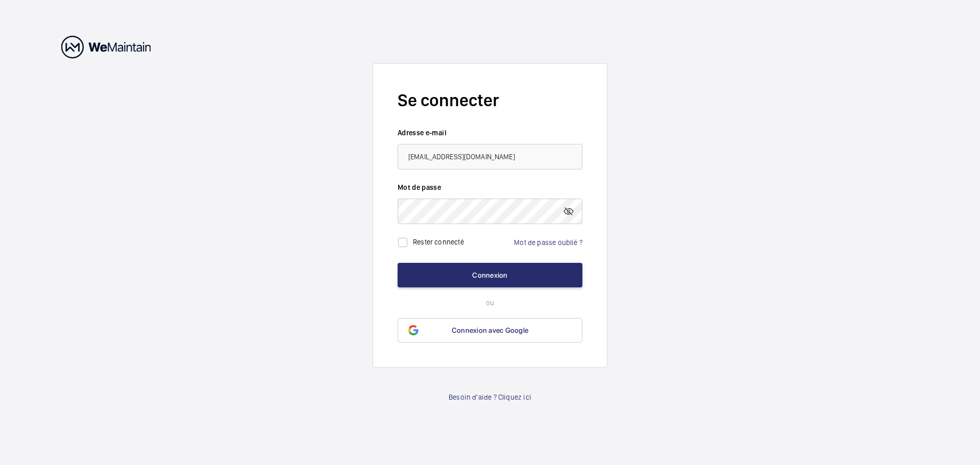 The width and height of the screenshot is (980, 465). Describe the element at coordinates (490, 330) in the screenshot. I see `span: Connexion avec Google` at that location.